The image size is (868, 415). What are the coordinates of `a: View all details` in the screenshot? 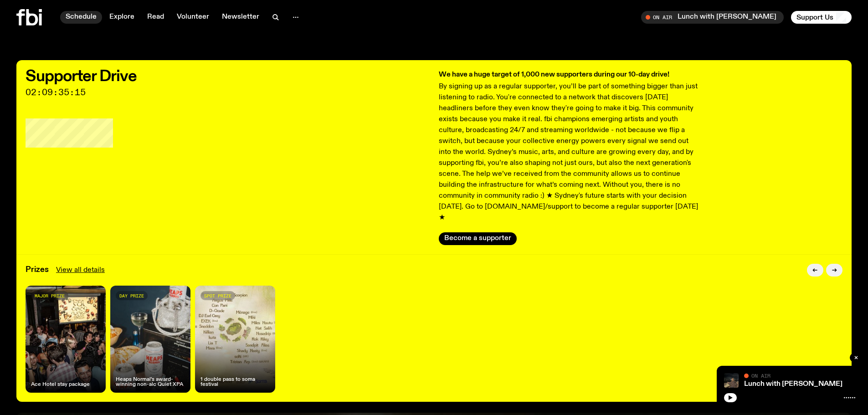 It's located at (80, 270).